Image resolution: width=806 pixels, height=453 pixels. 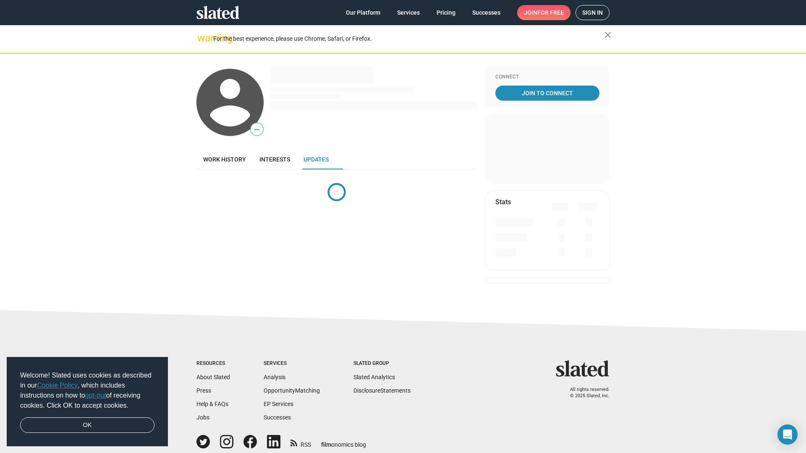 I want to click on a: Jobs, so click(x=203, y=418).